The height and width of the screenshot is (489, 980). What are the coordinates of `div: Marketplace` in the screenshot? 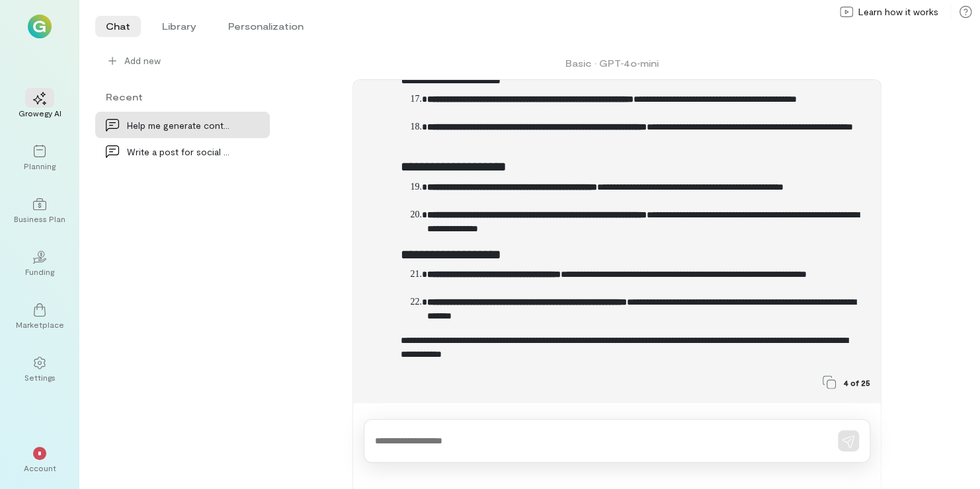 It's located at (39, 324).